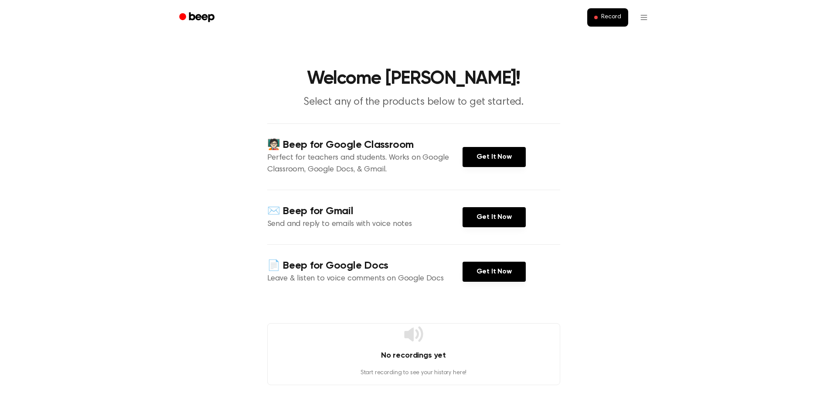 This screenshot has height=403, width=827. What do you see at coordinates (414, 102) in the screenshot?
I see `p: Select any of the products below to get started.` at bounding box center [414, 102].